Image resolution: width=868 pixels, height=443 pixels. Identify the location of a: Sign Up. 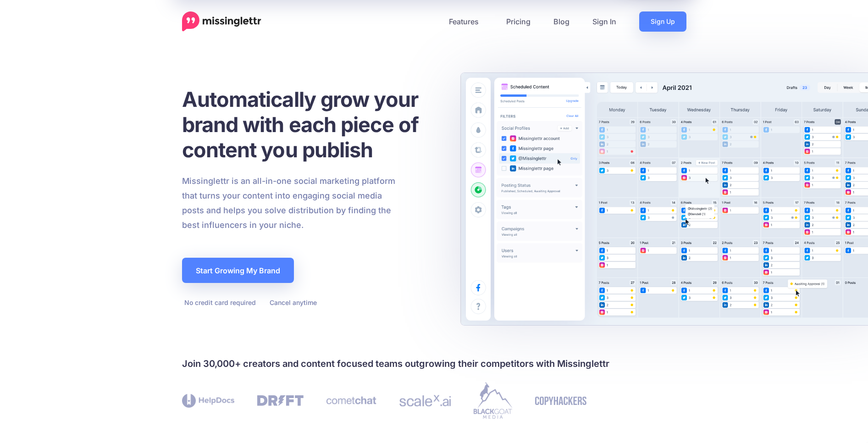
(662, 22).